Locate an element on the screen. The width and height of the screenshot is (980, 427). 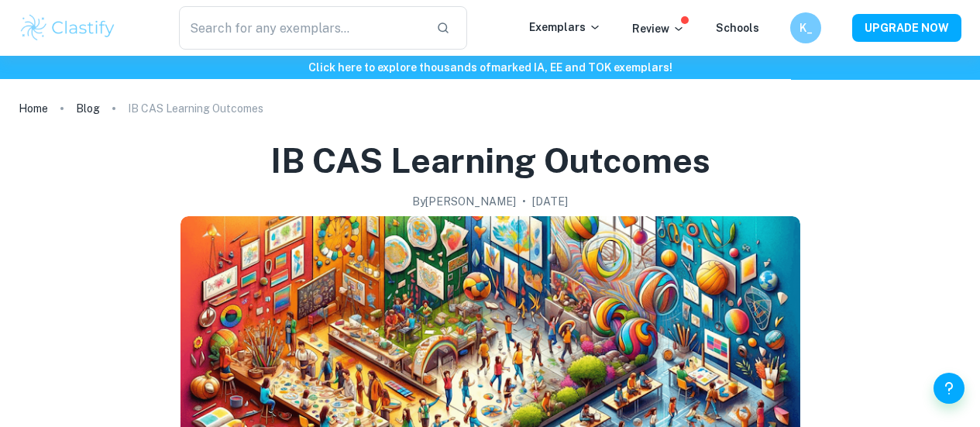
img: Clastify logo is located at coordinates (67, 28).